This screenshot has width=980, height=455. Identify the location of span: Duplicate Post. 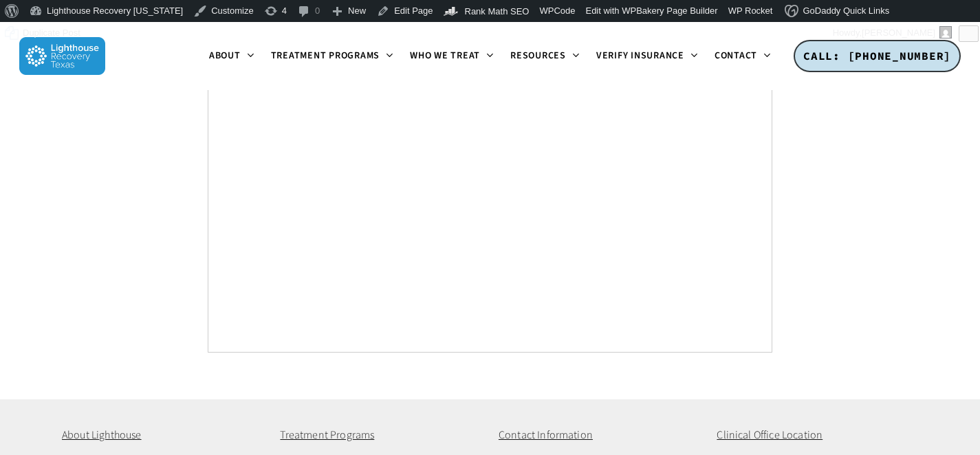
(51, 33).